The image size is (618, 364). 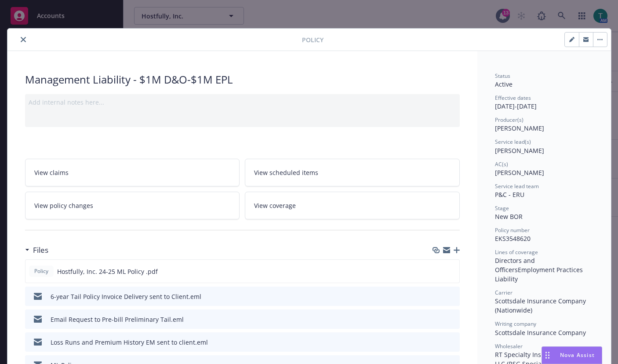 What do you see at coordinates (509, 119) in the screenshot?
I see `span: Producer(s)` at bounding box center [509, 119].